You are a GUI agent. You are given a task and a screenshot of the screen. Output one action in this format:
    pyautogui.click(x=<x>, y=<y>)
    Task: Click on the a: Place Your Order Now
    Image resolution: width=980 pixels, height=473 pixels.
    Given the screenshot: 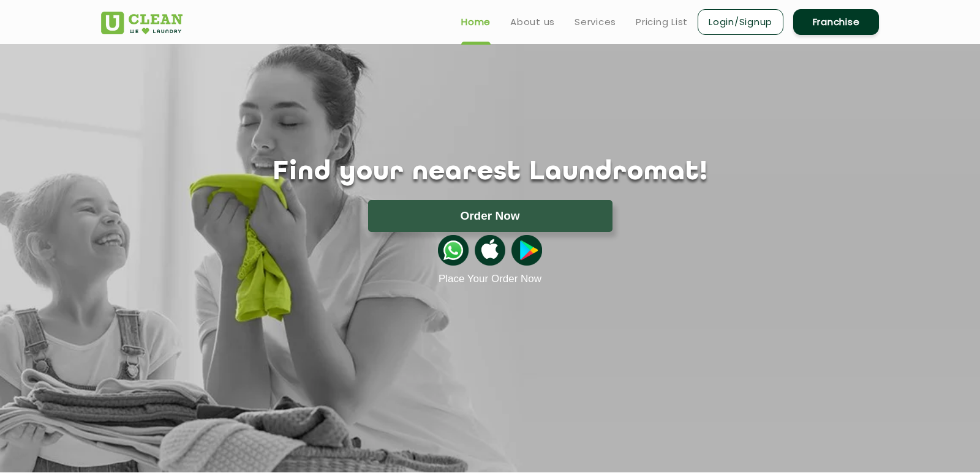 What is the action you would take?
    pyautogui.click(x=490, y=279)
    